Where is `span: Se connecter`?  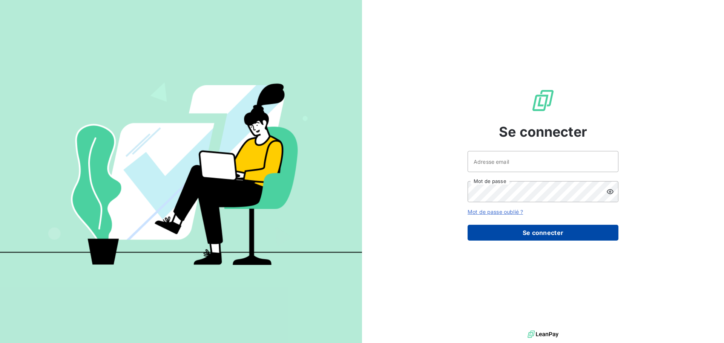
span: Se connecter is located at coordinates (543, 132).